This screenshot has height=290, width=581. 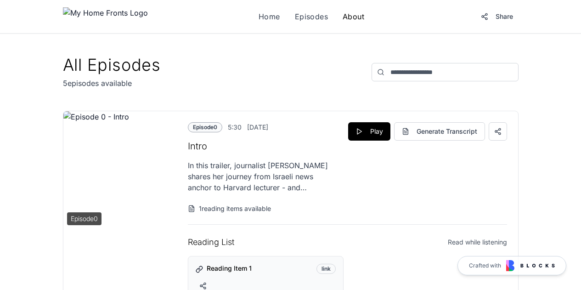 What do you see at coordinates (504, 17) in the screenshot?
I see `span: Share` at bounding box center [504, 17].